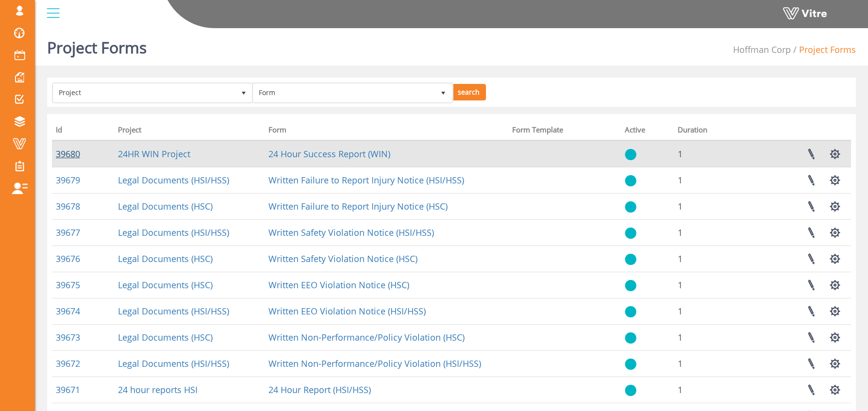 The width and height of the screenshot is (868, 411). What do you see at coordinates (823, 50) in the screenshot?
I see `li: Project Forms` at bounding box center [823, 50].